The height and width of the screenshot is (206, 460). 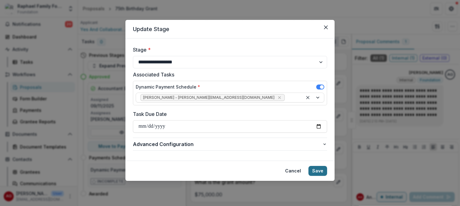 I want to click on label: Task Due Date, so click(x=228, y=114).